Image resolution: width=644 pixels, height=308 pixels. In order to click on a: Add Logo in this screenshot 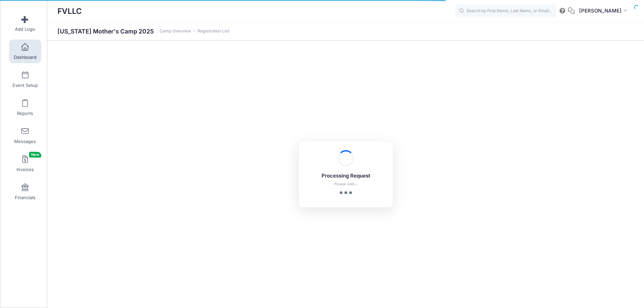, I will do `click(25, 24)`.